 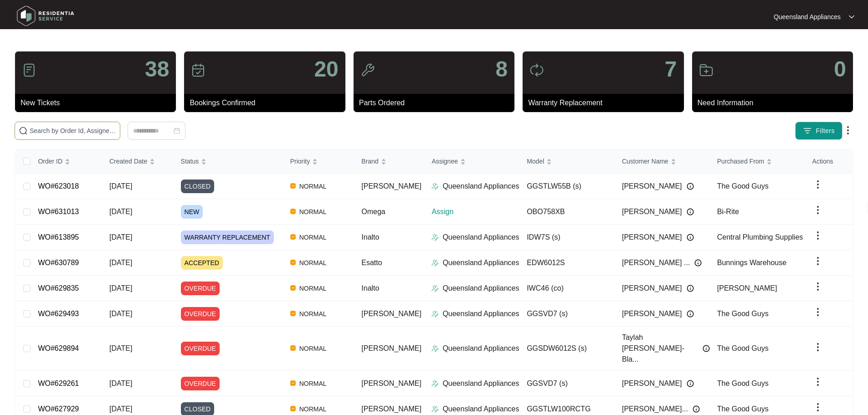 I want to click on span: Filters, so click(x=825, y=131).